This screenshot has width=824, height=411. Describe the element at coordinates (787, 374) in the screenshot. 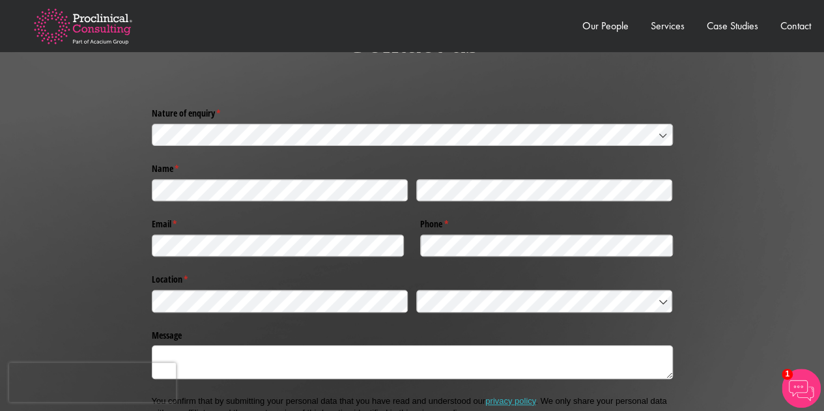

I see `span: 1` at that location.